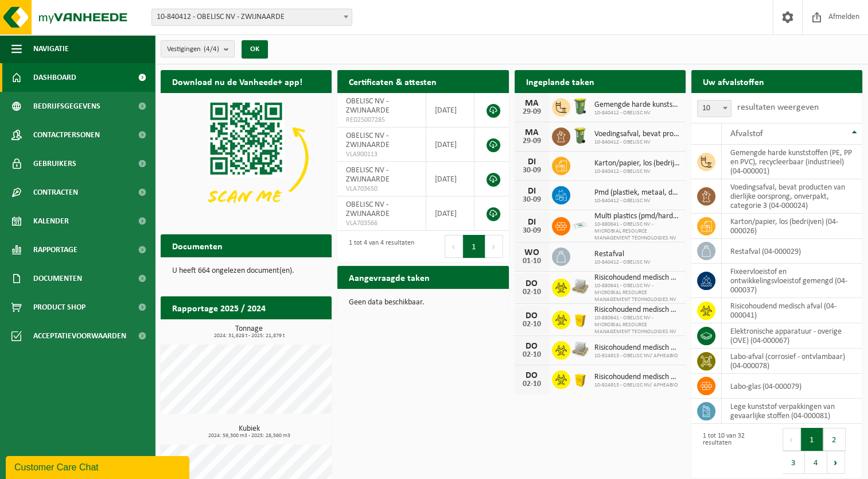  I want to click on p: U heeft 664 ongelezen document(en)., so click(246, 271).